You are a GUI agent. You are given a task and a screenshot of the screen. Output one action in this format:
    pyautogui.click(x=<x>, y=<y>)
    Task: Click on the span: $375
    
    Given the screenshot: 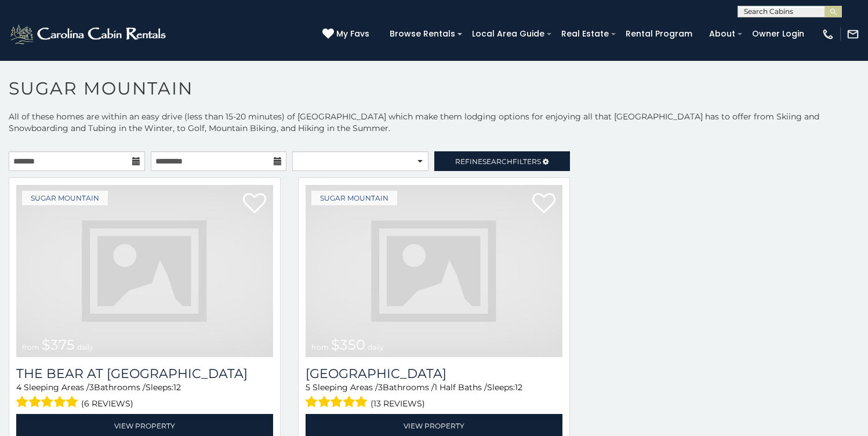 What is the action you would take?
    pyautogui.click(x=58, y=344)
    